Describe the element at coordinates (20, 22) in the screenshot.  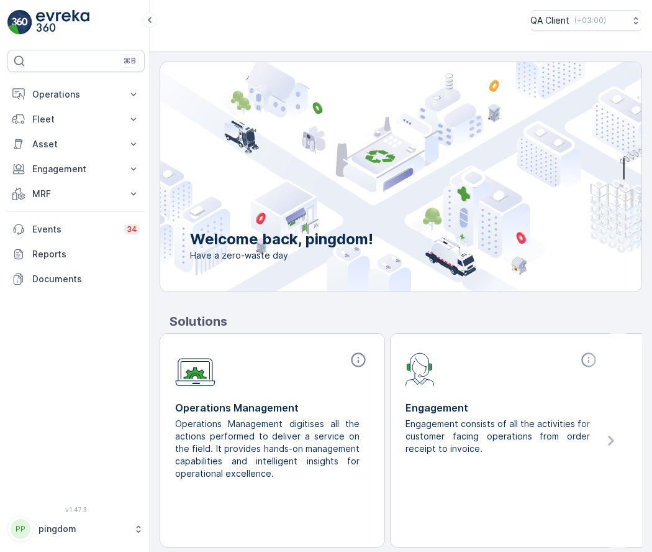
I see `img: logo` at that location.